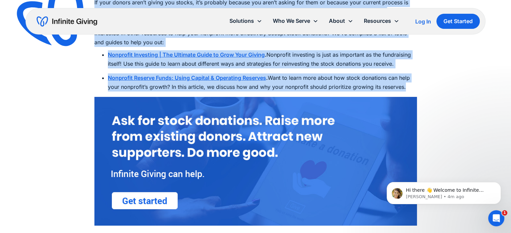 This screenshot has width=511, height=233. What do you see at coordinates (187, 78) in the screenshot?
I see `a: Nonprofit Reserve Funds: Using Capital & Operating Reserves` at bounding box center [187, 78].